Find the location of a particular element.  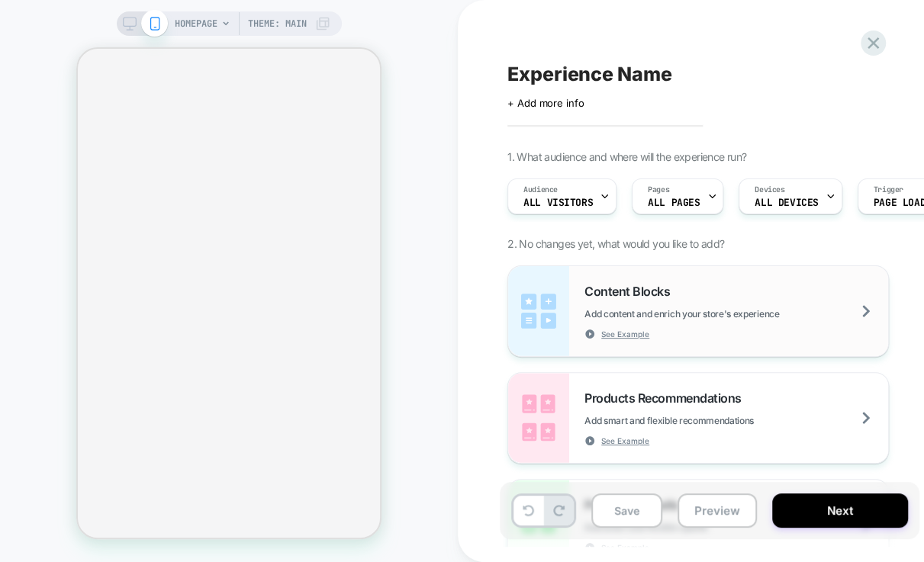

span: Products Recommendations is located at coordinates (666, 398).